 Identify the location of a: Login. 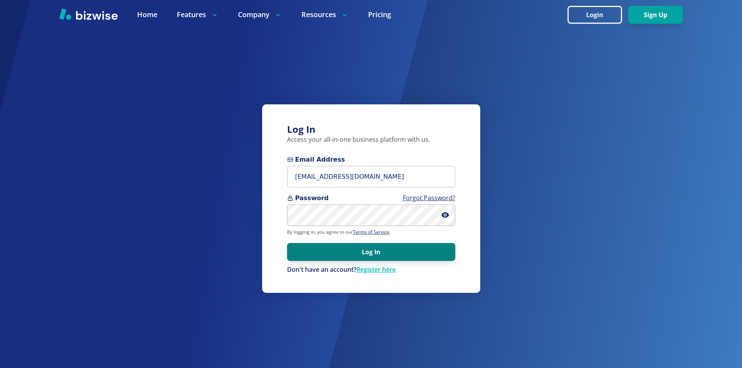
(598, 15).